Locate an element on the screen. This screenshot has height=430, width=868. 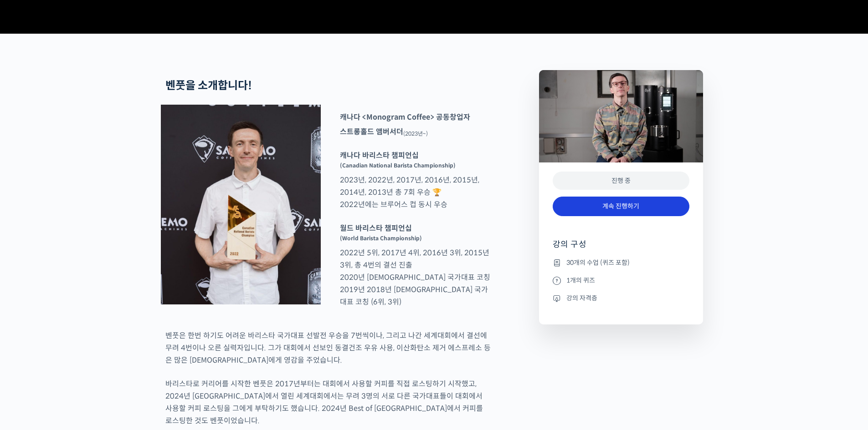
a: 설정 is located at coordinates (146, 300).